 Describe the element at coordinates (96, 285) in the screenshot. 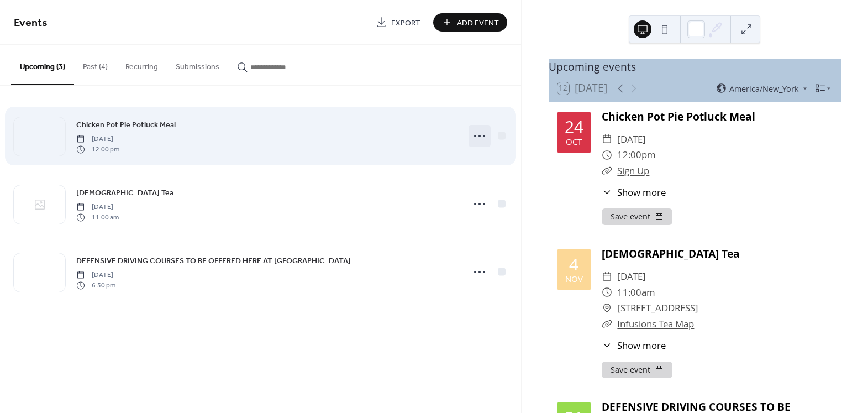

I see `span: 6:30 pm` at that location.